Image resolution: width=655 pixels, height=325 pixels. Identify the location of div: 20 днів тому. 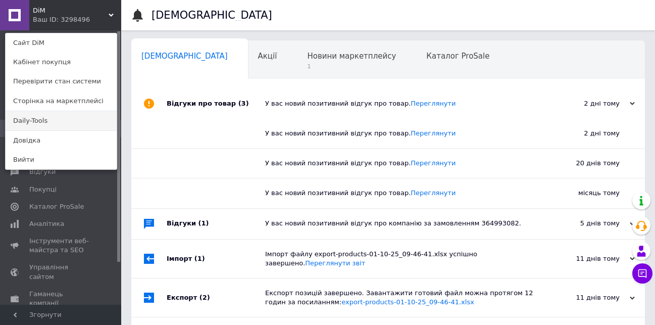
(582, 163).